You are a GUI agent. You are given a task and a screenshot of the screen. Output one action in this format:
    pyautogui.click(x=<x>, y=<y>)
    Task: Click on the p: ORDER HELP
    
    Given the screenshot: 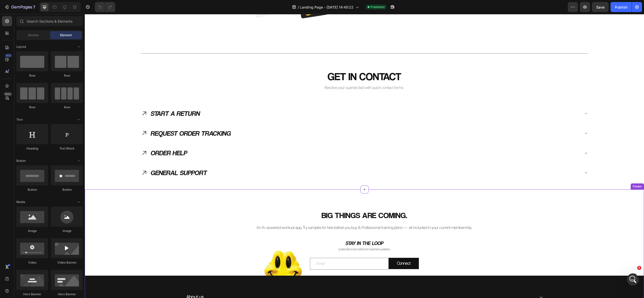 What is the action you would take?
    pyautogui.click(x=83, y=139)
    